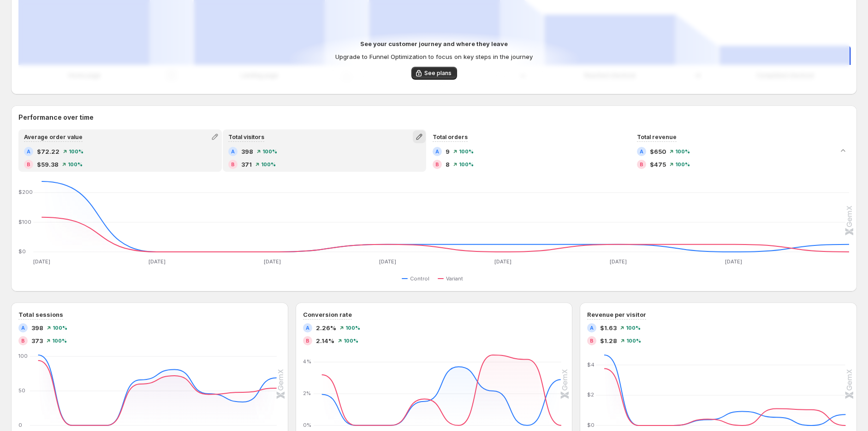  What do you see at coordinates (658, 152) in the screenshot?
I see `span: $650` at bounding box center [658, 152].